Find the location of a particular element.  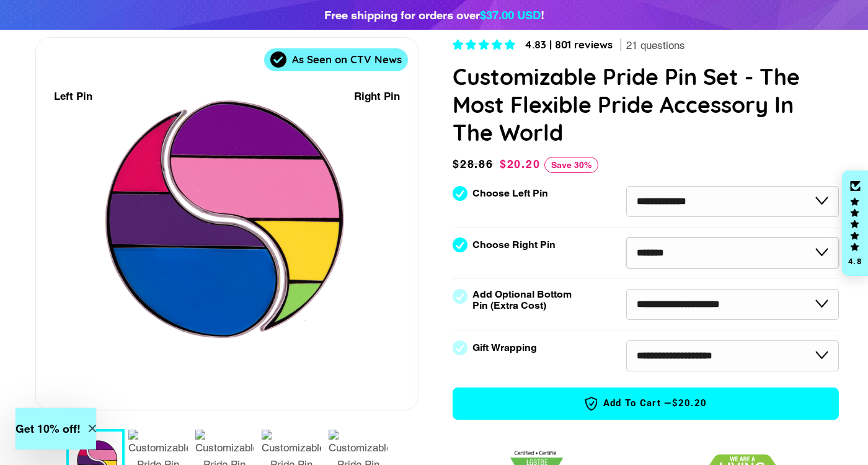

label: Choose Left Pin is located at coordinates (510, 194).